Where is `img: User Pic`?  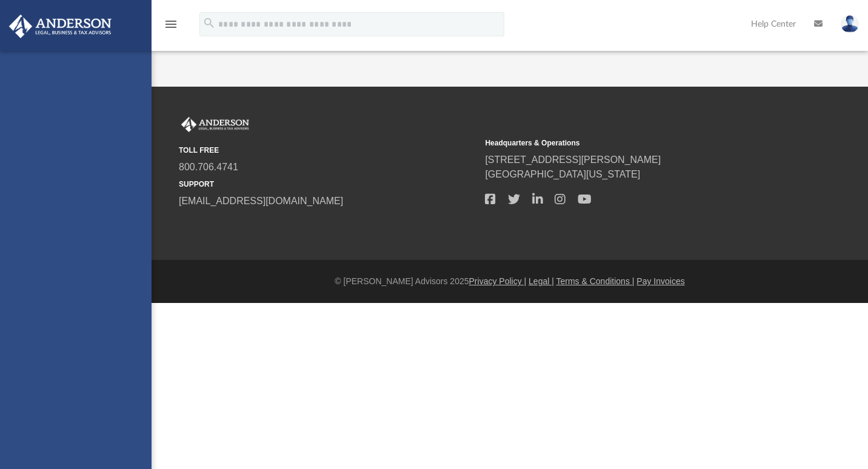
img: User Pic is located at coordinates (850, 24).